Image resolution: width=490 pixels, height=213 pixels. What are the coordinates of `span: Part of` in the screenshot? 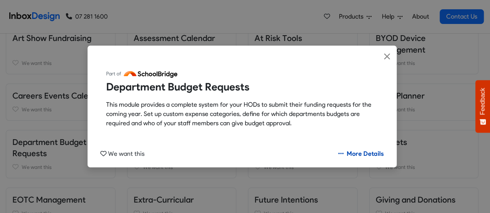 It's located at (114, 74).